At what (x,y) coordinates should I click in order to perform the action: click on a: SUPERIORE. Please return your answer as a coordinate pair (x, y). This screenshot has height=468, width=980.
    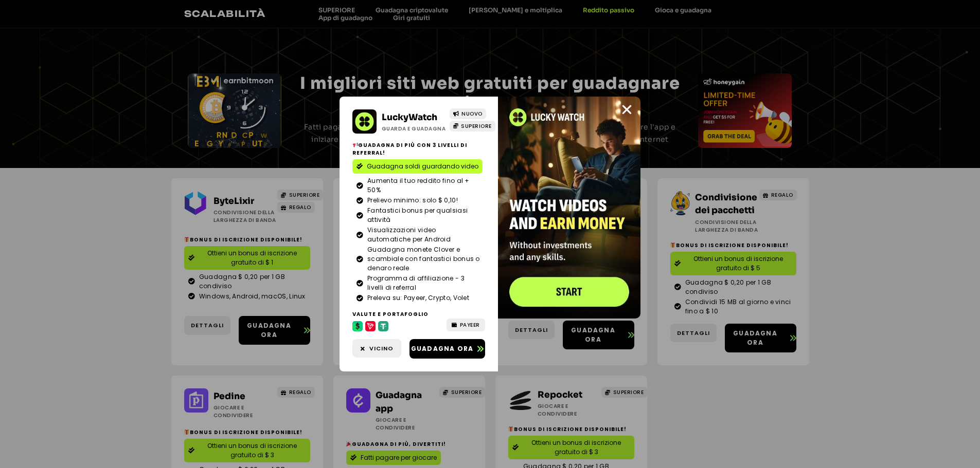
    Looking at the image, I should click on (472, 126).